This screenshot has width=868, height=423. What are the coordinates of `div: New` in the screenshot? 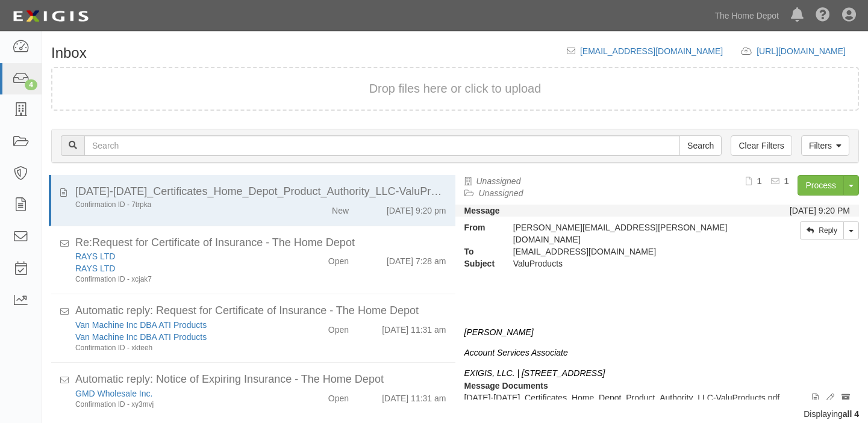 It's located at (340, 209).